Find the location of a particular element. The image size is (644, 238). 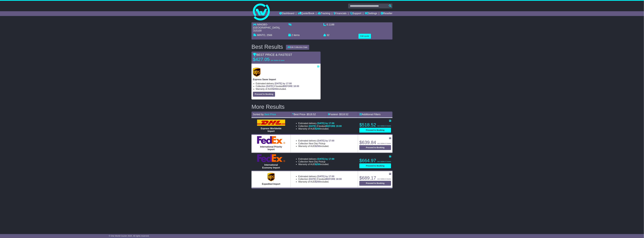

a: Support is located at coordinates (356, 13).